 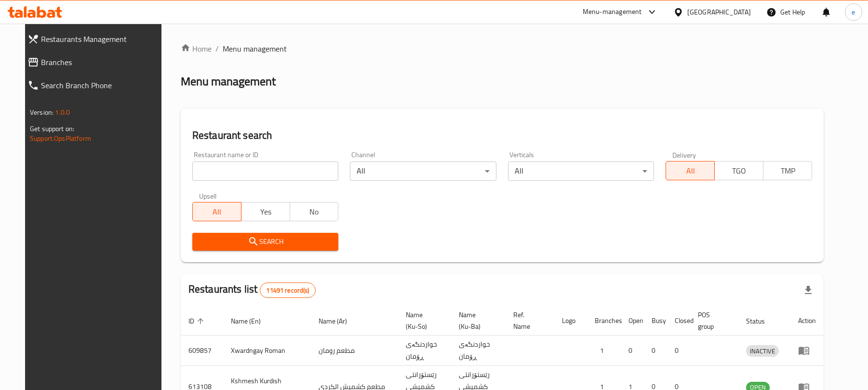 What do you see at coordinates (202, 351) in the screenshot?
I see `td: 609857` at bounding box center [202, 351].